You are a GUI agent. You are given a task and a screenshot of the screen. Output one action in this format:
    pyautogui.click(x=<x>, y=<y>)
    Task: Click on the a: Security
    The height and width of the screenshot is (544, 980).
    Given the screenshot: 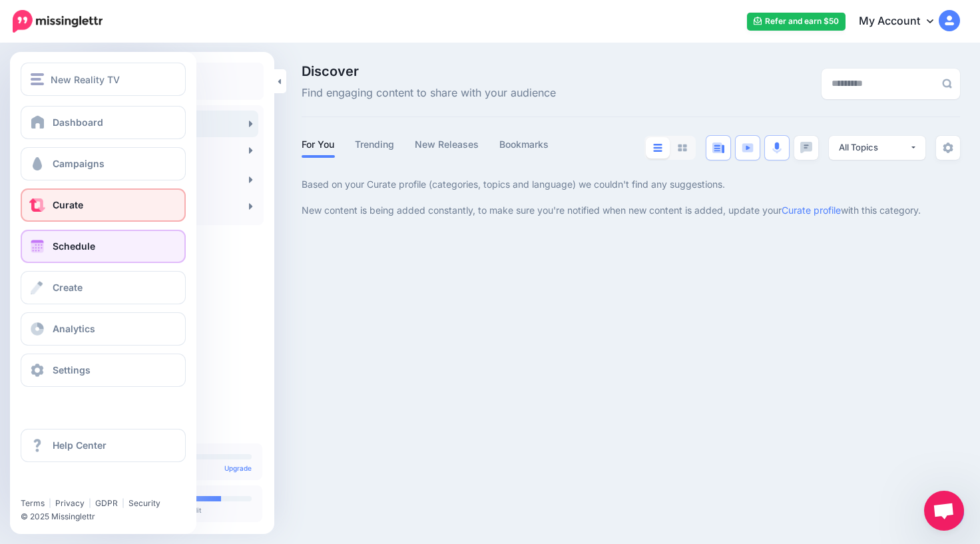 What is the action you would take?
    pyautogui.click(x=145, y=502)
    